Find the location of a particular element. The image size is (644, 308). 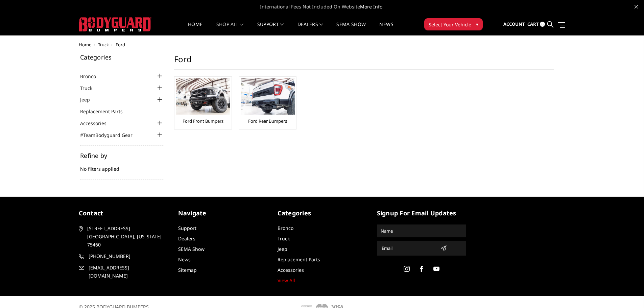

a: Ford Front Bumpers is located at coordinates (203, 121).